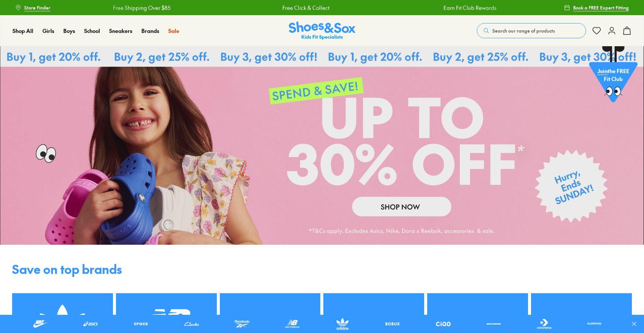 The width and height of the screenshot is (644, 333). I want to click on img: SNS_Logo_Responsive.svg, so click(322, 31).